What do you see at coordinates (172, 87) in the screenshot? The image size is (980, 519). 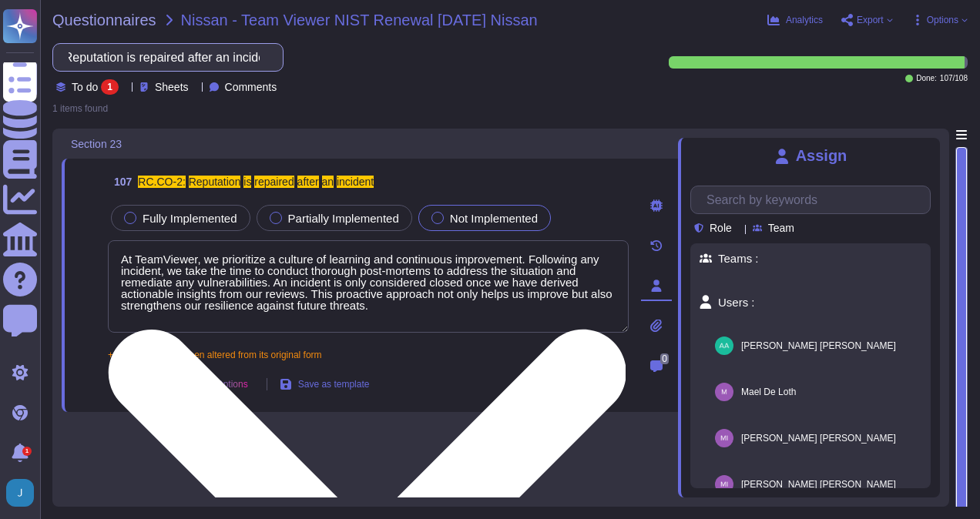 I see `span: Sheets` at bounding box center [172, 87].